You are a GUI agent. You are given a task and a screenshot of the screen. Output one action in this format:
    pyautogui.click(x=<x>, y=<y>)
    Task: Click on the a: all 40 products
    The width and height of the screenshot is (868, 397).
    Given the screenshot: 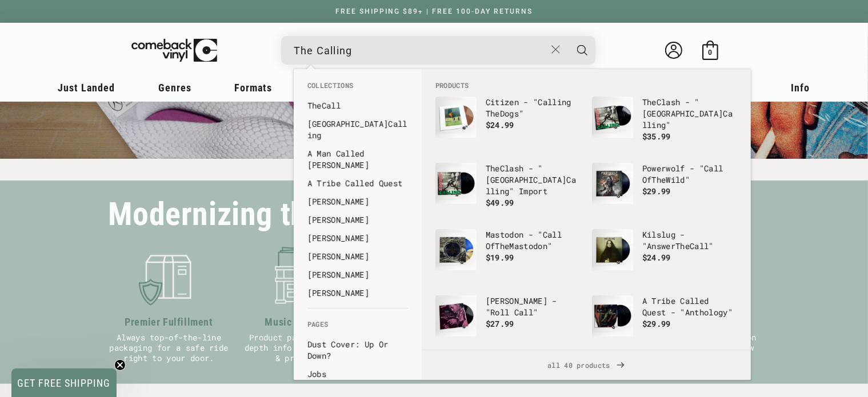 What is the action you would take?
    pyautogui.click(x=586, y=364)
    